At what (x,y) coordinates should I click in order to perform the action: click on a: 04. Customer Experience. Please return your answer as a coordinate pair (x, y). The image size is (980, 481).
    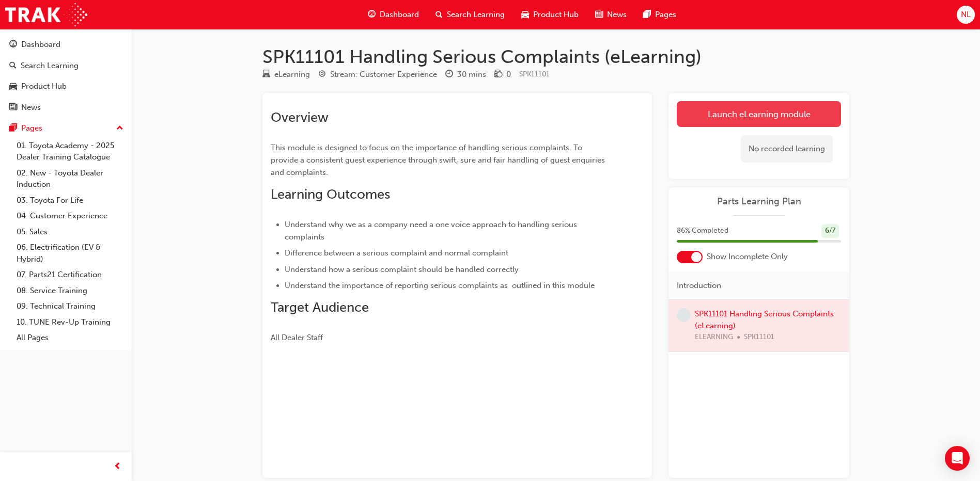
    Looking at the image, I should click on (70, 216).